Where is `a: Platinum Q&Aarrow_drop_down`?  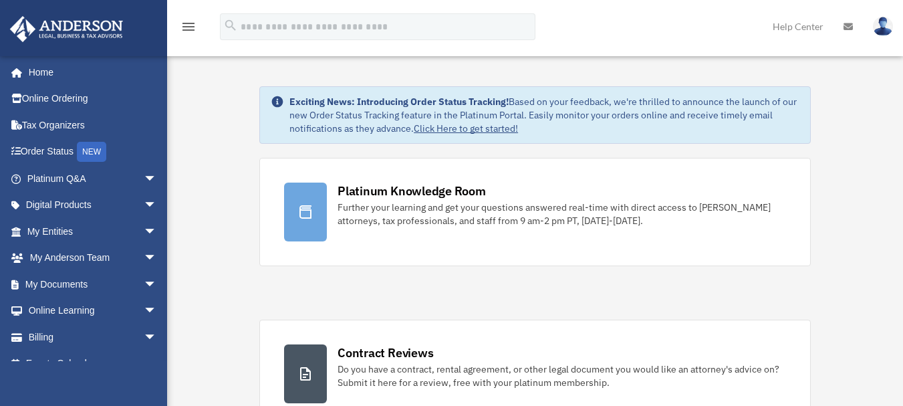 a: Platinum Q&Aarrow_drop_down is located at coordinates (93, 179).